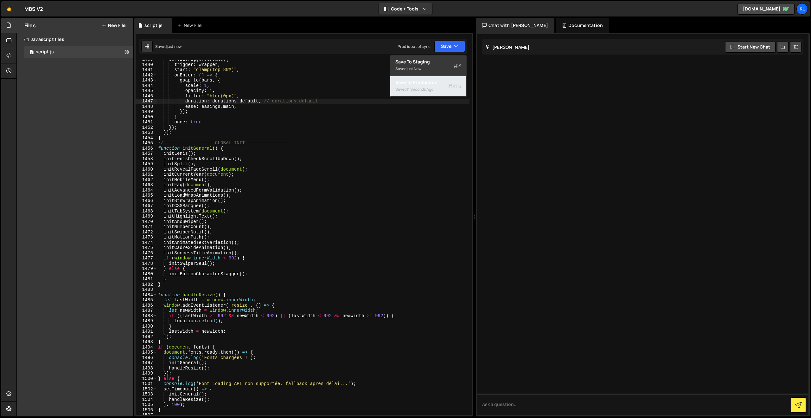 This screenshot has height=418, width=811. Describe the element at coordinates (146, 237) in the screenshot. I see `div: 1473` at that location.